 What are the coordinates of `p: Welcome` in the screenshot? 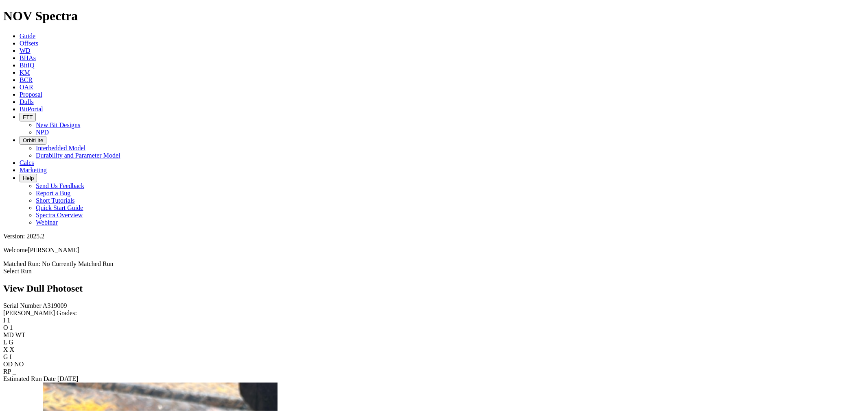 It's located at (434, 250).